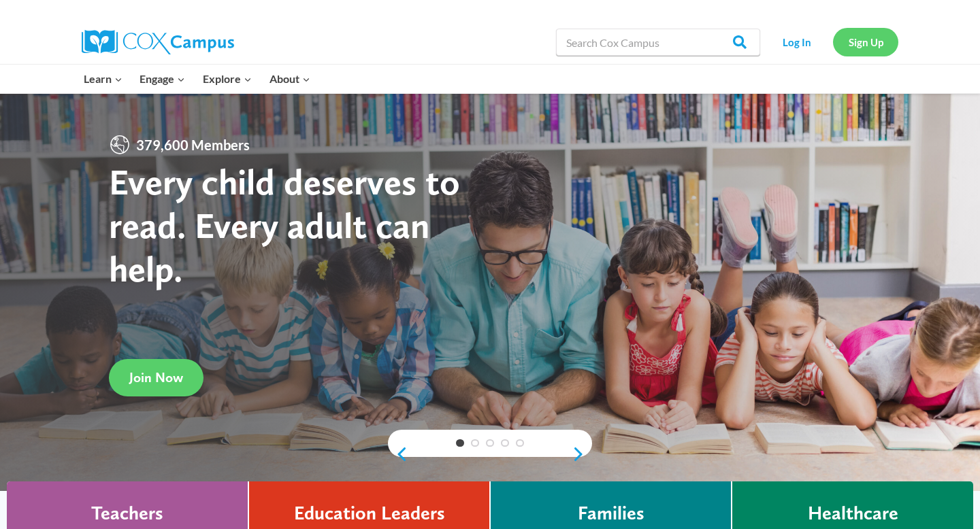 The width and height of the screenshot is (980, 529). What do you see at coordinates (832, 42) in the screenshot?
I see `nav: Secondary Navigation` at bounding box center [832, 42].